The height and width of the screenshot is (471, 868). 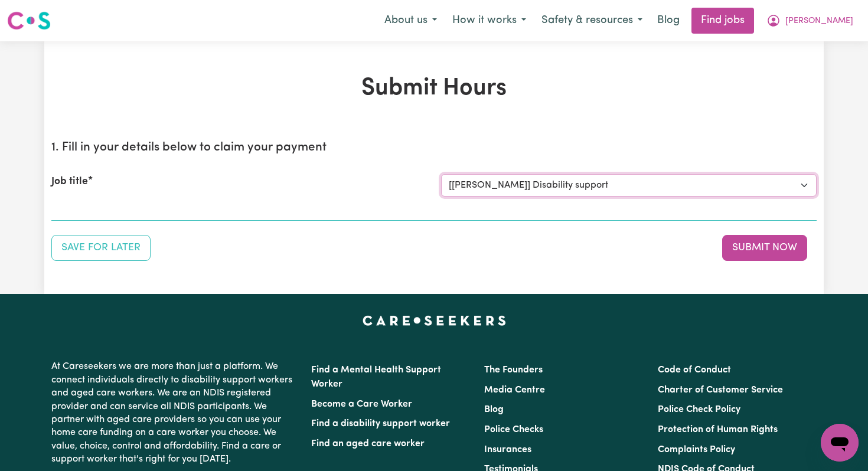 I want to click on a: Charter of Customer Service, so click(x=720, y=390).